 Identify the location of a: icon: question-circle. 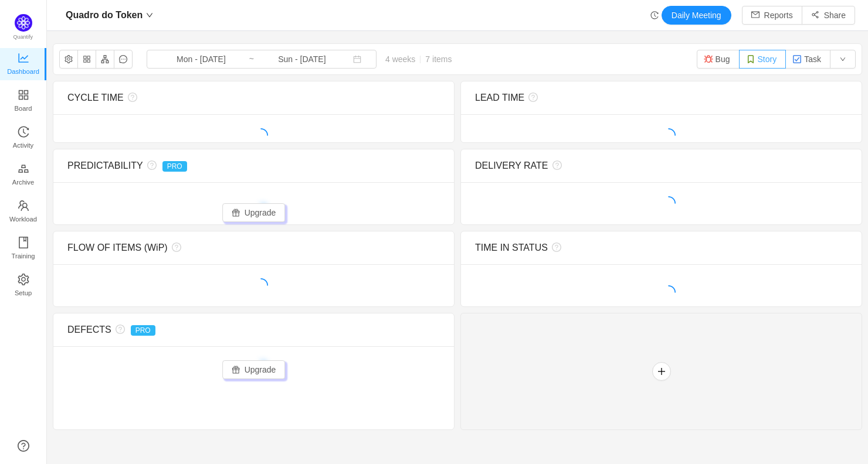
(24, 446).